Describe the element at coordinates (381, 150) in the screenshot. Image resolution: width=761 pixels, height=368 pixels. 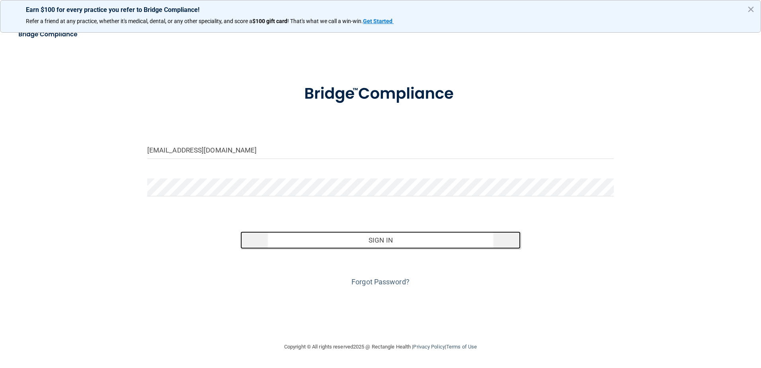
I see `input: Email` at that location.